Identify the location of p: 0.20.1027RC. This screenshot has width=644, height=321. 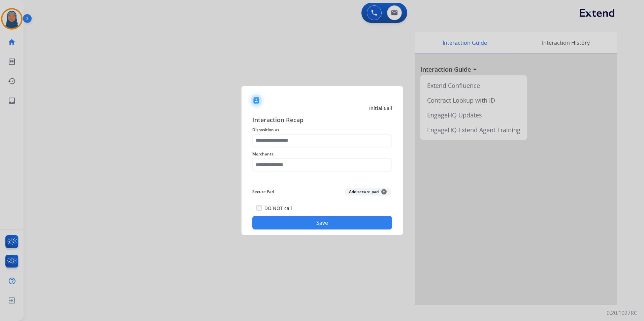
(622, 313).